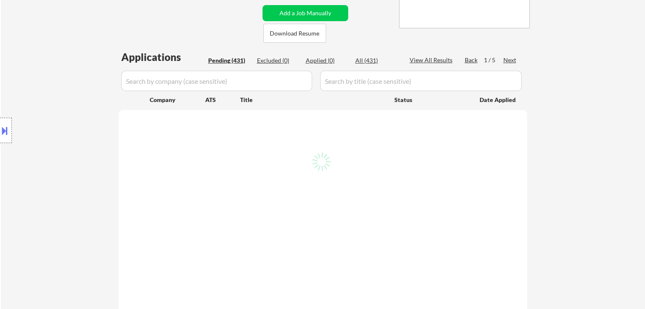 This screenshot has height=309, width=645. What do you see at coordinates (510, 60) in the screenshot?
I see `div: Next` at bounding box center [510, 60].